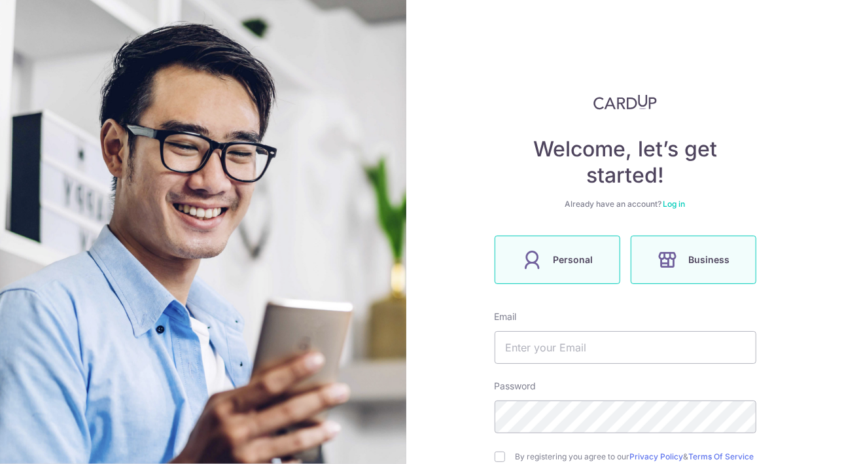  What do you see at coordinates (675, 204) in the screenshot?
I see `a: Log in` at bounding box center [675, 204].